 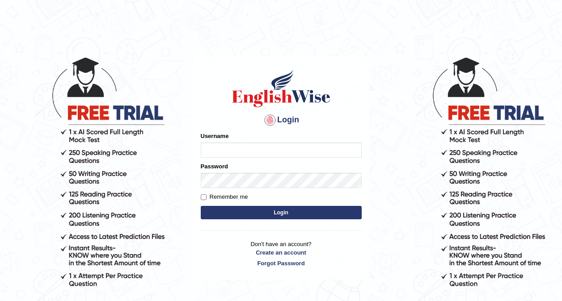 I want to click on a: Forgot Password, so click(x=281, y=263).